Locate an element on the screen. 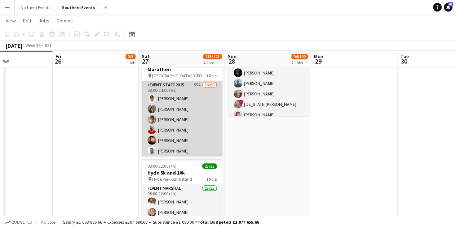 This screenshot has width=456, height=228. span: Fri is located at coordinates (58, 56).